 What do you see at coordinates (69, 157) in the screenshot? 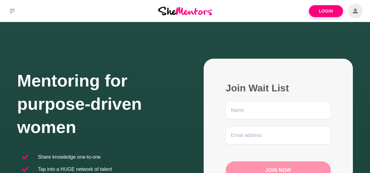
I see `p: Share knowledge one-to-one` at bounding box center [69, 157].